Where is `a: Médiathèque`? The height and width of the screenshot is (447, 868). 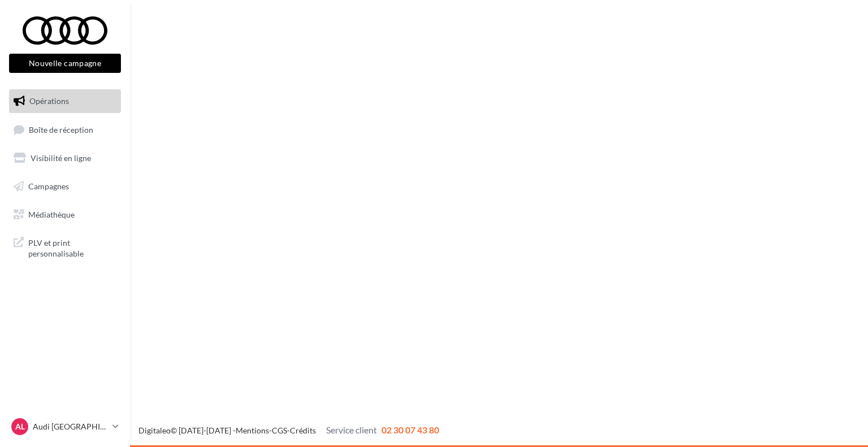
a: Médiathèque is located at coordinates (65, 215).